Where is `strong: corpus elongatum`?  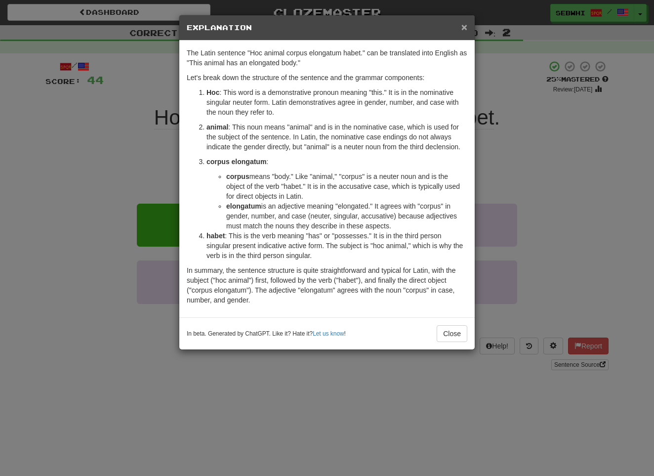 strong: corpus elongatum is located at coordinates (236, 162).